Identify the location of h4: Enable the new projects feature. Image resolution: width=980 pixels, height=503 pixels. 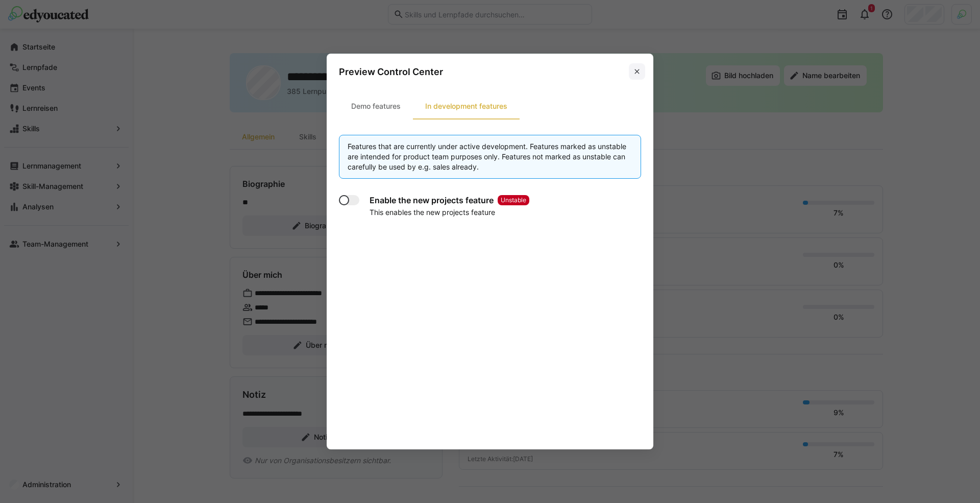
(431, 200).